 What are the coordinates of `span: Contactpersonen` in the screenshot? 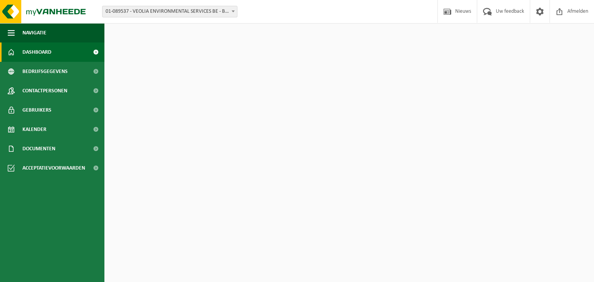 It's located at (45, 91).